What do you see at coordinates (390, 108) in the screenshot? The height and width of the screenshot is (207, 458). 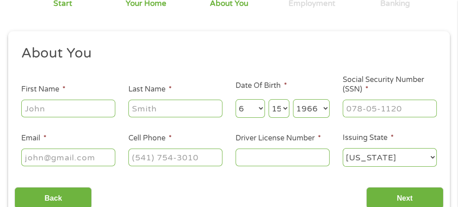 I see `input: 078-05-1120` at bounding box center [390, 108].